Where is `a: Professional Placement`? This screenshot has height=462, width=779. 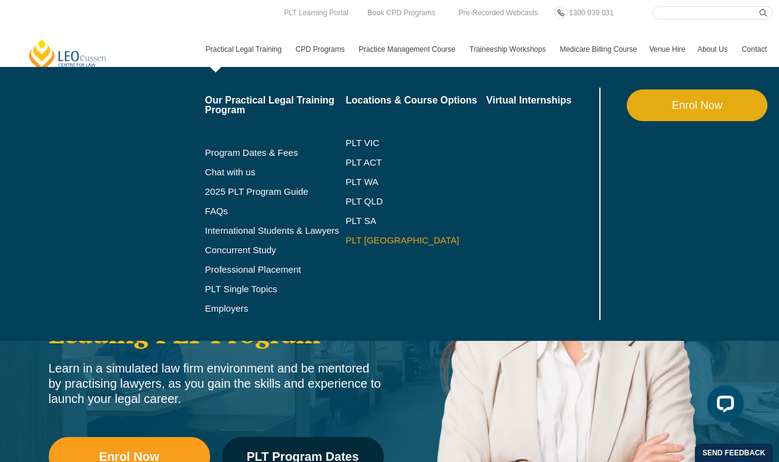 a: Professional Placement is located at coordinates (275, 270).